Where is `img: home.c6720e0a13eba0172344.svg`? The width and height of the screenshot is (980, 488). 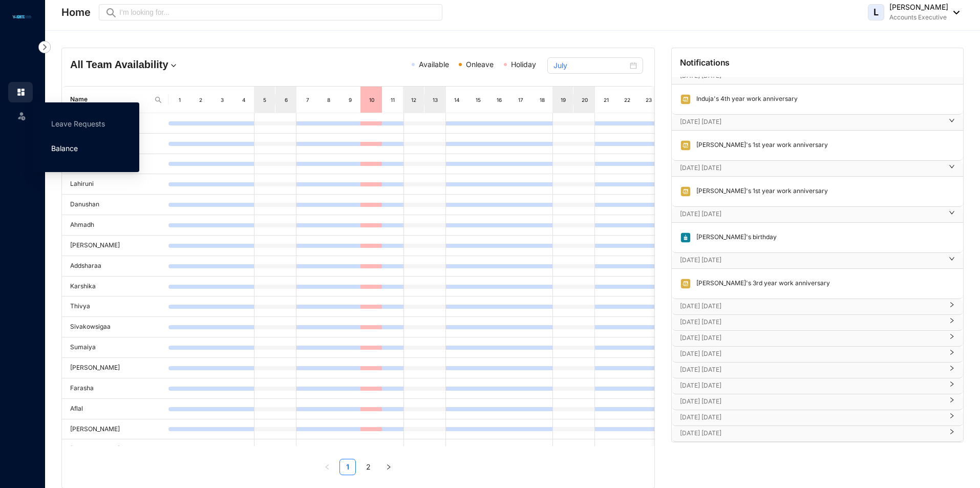 img: home.c6720e0a13eba0172344.svg is located at coordinates (21, 92).